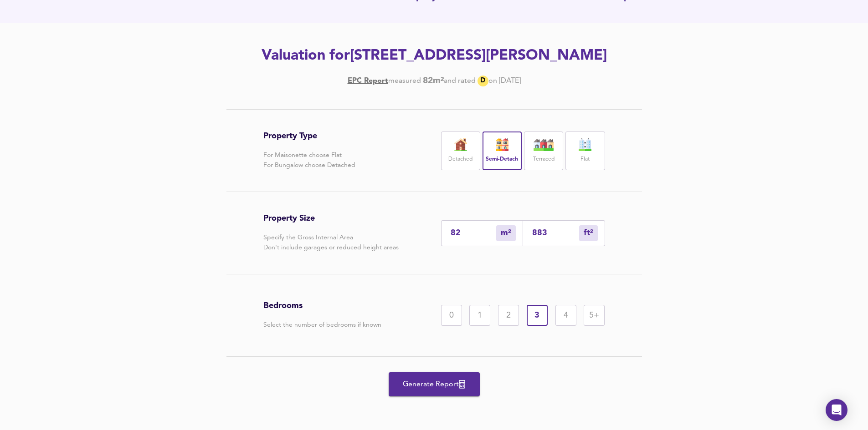 The image size is (868, 430). I want to click on label: Terraced, so click(543, 160).